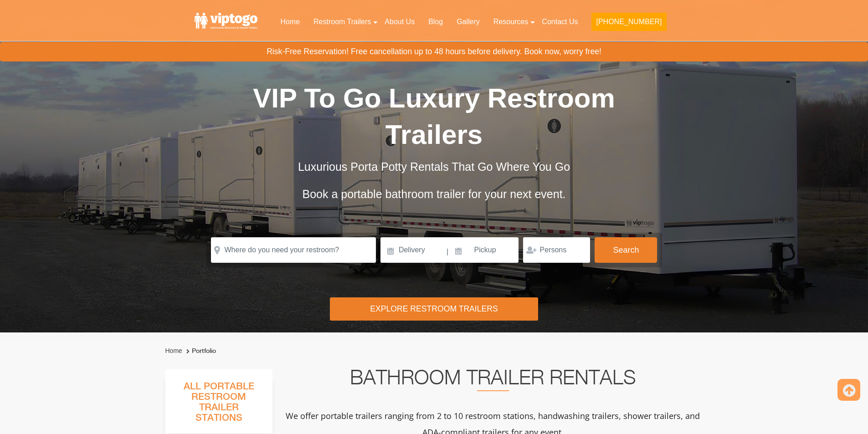 The image size is (868, 434). Describe the element at coordinates (626, 250) in the screenshot. I see `button: Search` at that location.